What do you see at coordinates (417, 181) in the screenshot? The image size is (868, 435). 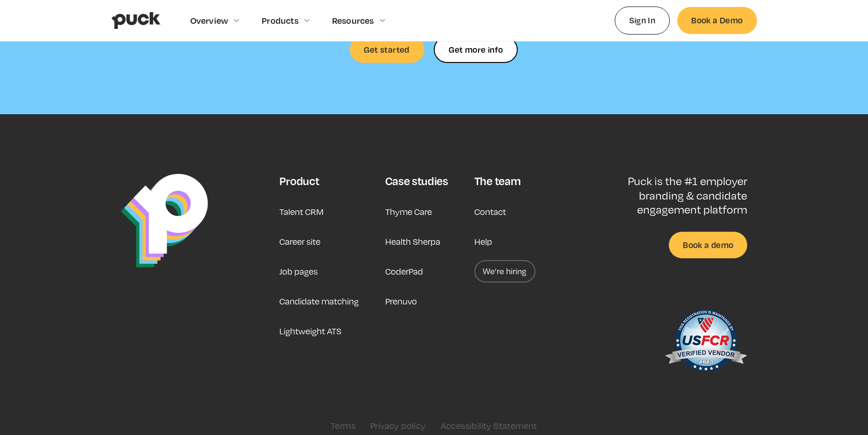 I see `div: Case studies` at bounding box center [417, 181].